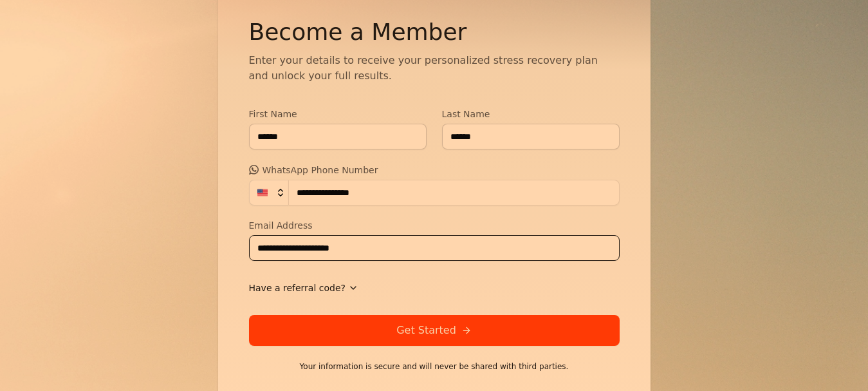  What do you see at coordinates (297, 288) in the screenshot?
I see `span: Have a referral code?` at bounding box center [297, 288].